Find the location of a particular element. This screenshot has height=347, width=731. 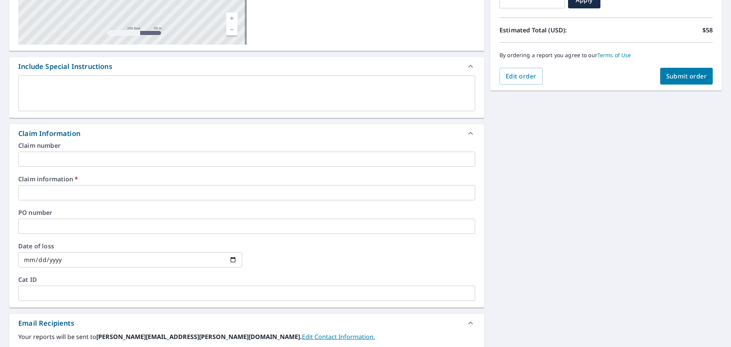

label: Cat ID is located at coordinates (247, 279).